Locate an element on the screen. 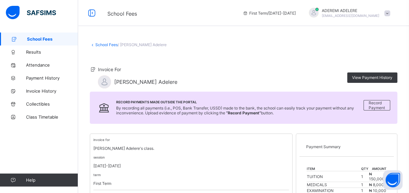  span: Payment History is located at coordinates (52, 78).